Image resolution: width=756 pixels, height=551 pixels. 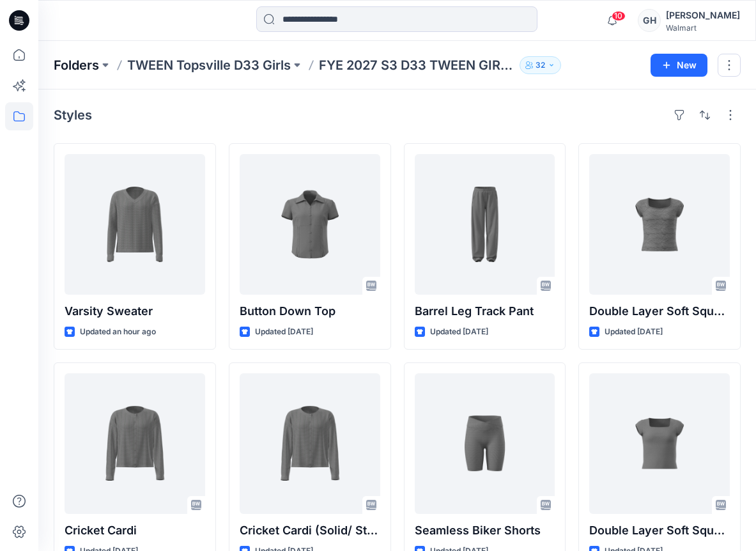 I want to click on a: Double Layer Soft Square Neck Seamless Crop, so click(x=659, y=443).